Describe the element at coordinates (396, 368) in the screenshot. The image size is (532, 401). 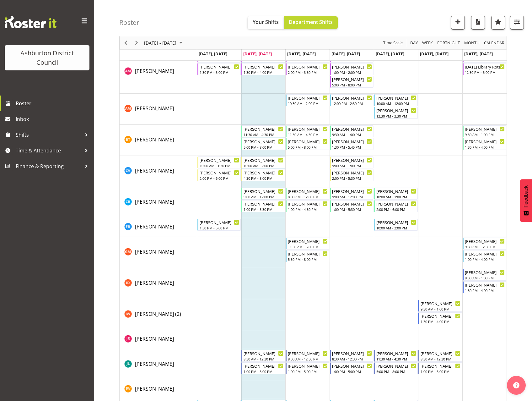
I see `div: Jay Ladhu"s event - Jay Ladhu Begin From Friday, September 5, 2025 at 5:00:00 PM GMT+12:00 Ends A...` at that location.